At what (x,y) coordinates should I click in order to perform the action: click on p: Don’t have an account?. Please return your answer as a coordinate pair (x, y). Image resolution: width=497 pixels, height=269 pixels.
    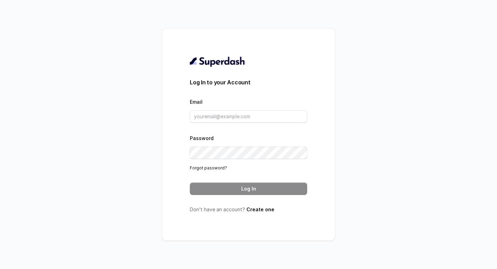
    Looking at the image, I should click on (249, 209).